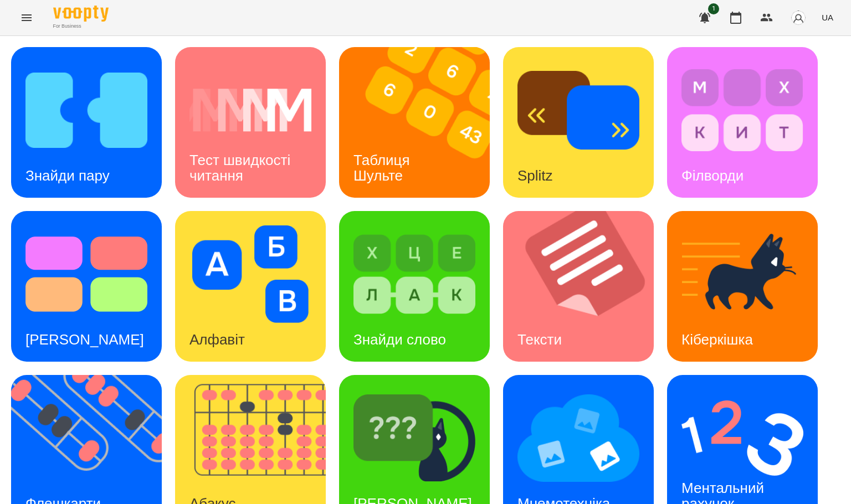  Describe the element at coordinates (68, 176) in the screenshot. I see `h3: Знайди пару` at that location.